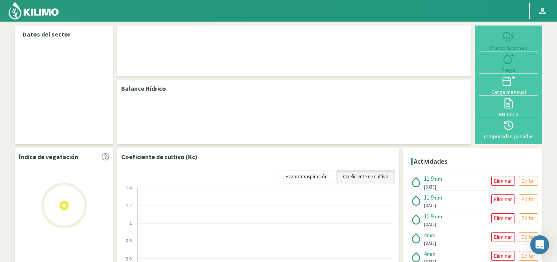 The image size is (557, 262). I want to click on text: 0.8, so click(129, 241).